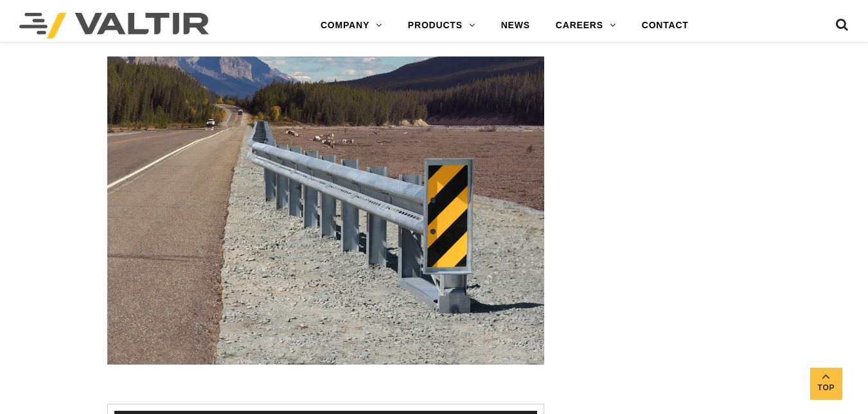  I want to click on a: NEWS, so click(515, 26).